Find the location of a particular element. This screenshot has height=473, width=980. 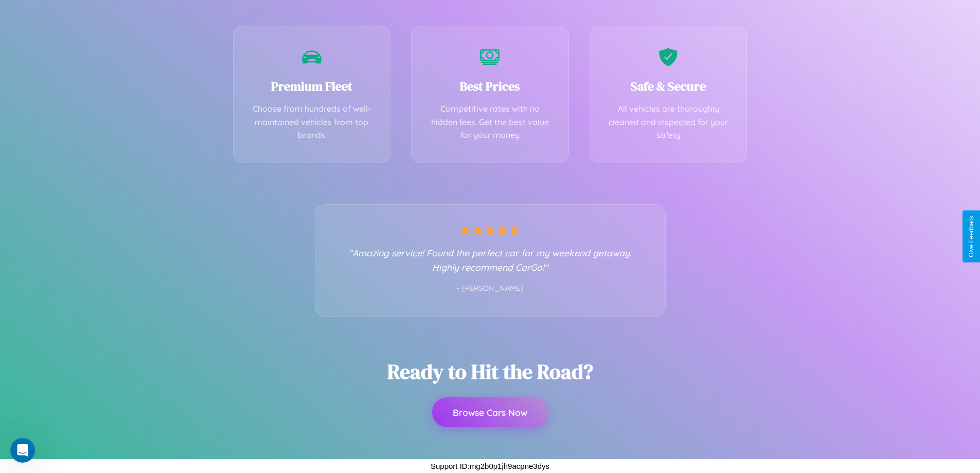

button: Browse Cars Now is located at coordinates (489, 412).